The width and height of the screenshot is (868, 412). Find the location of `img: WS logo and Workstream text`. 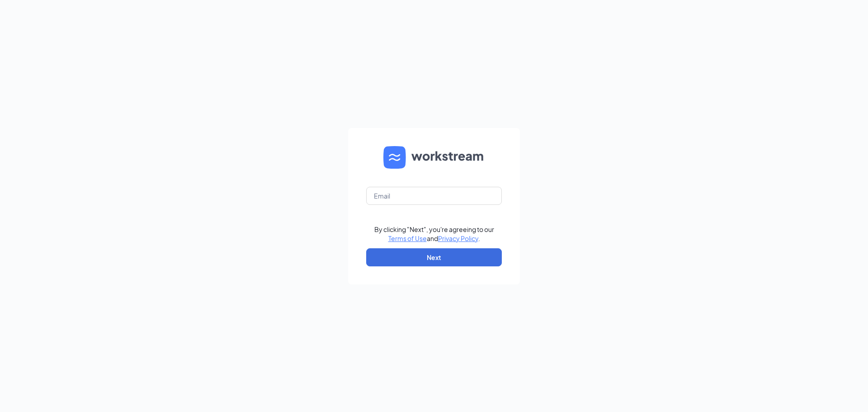

img: WS logo and Workstream text is located at coordinates (434, 158).